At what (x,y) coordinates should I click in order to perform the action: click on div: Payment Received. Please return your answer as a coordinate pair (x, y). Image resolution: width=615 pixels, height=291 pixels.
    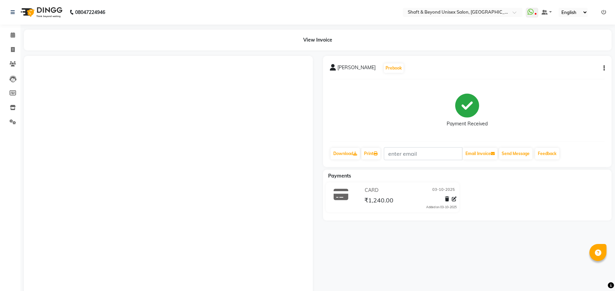
    Looking at the image, I should click on (467, 124).